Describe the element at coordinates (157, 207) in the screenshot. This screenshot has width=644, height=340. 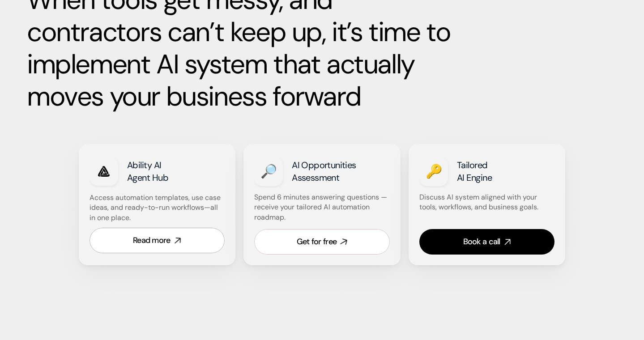
I see `p: Access automation templates, use case ideas, and ready-to-run workflows—all in one place.` at that location.